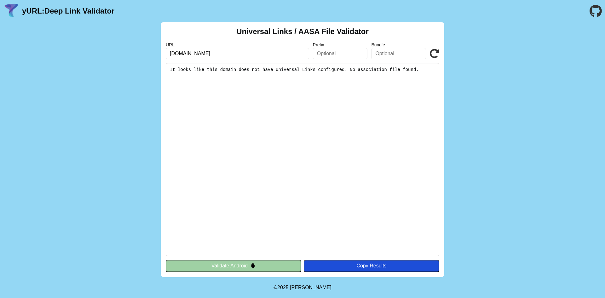  What do you see at coordinates (302, 159) in the screenshot?
I see `pre: It looks like this domain does not have Universal Links configured. No association file found.` at bounding box center [302, 159].